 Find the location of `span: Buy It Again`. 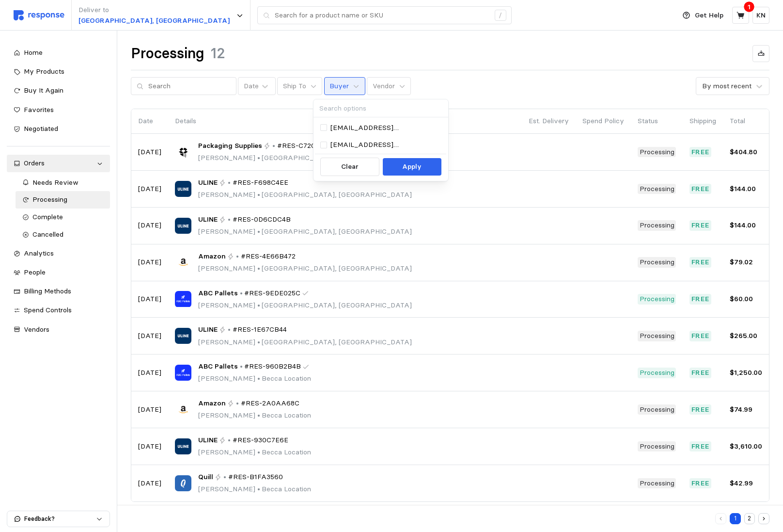

span: Buy It Again is located at coordinates (44, 90).